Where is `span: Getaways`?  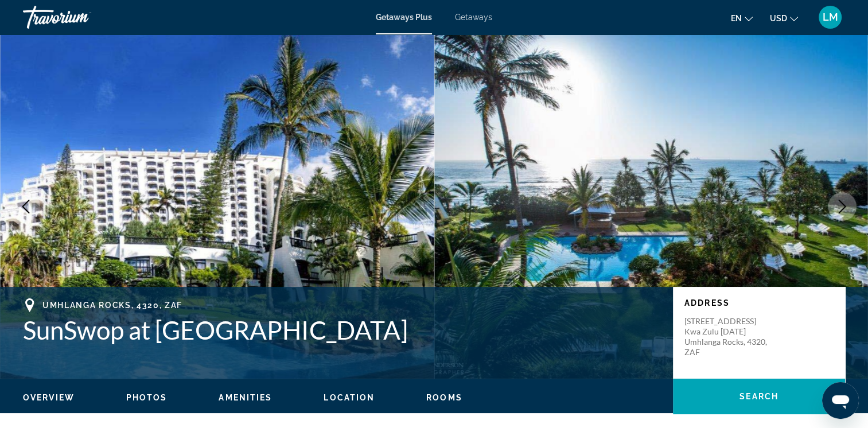
span: Getaways is located at coordinates (473, 17).